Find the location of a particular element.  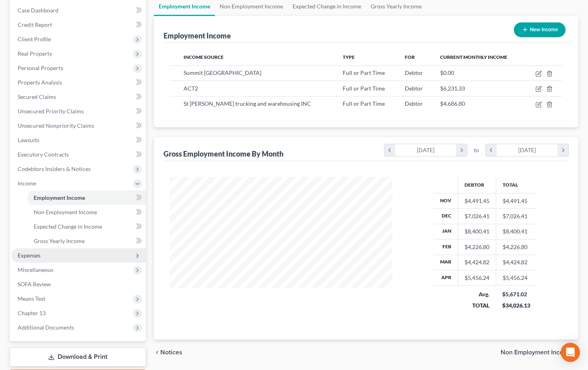

span: Client Profile is located at coordinates (34, 39).